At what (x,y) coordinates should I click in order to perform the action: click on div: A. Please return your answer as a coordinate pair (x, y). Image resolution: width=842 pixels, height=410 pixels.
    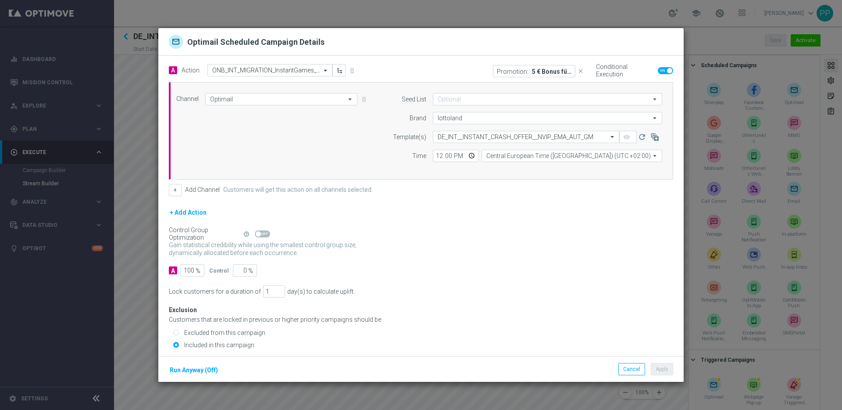
    Looking at the image, I should click on (173, 270).